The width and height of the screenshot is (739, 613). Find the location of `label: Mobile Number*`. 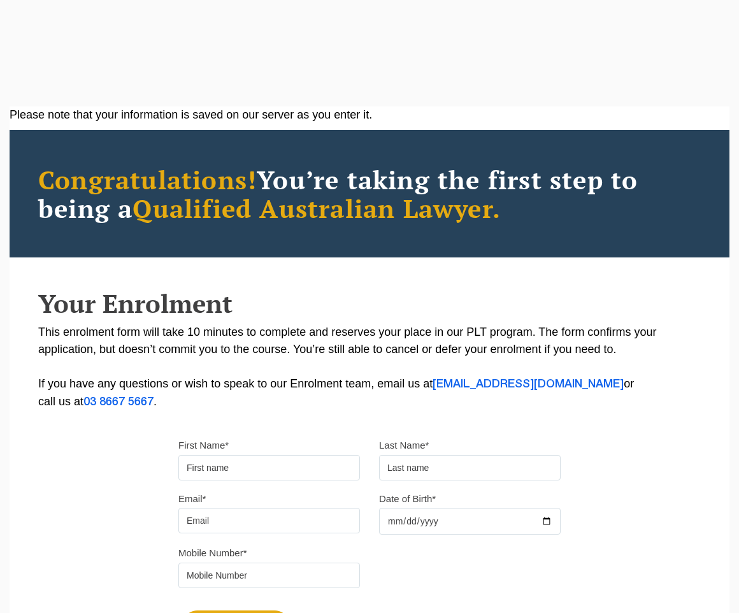

label: Mobile Number* is located at coordinates (213, 553).